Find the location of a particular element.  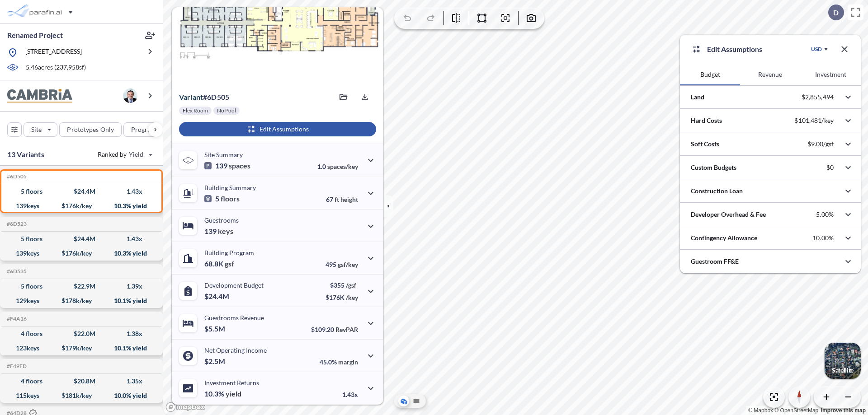

a: Mapbox homepage is located at coordinates (186, 407).